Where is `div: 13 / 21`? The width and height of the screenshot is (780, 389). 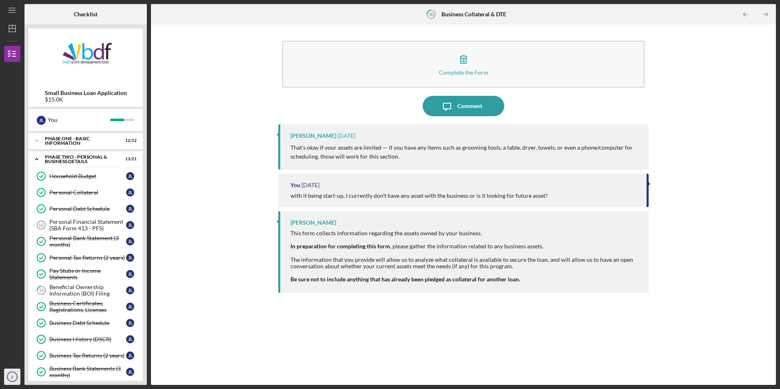
div: 13 / 21 is located at coordinates (129, 159).